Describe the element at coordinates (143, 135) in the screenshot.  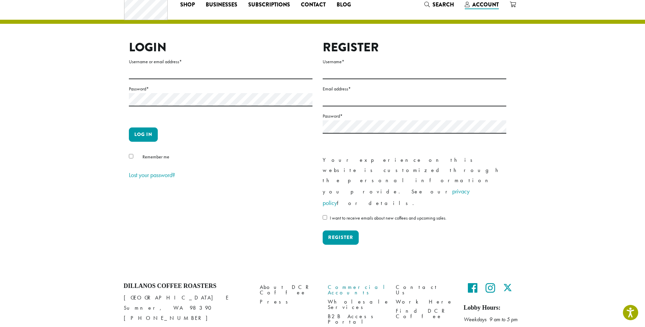
I see `button: Log in` at that location.